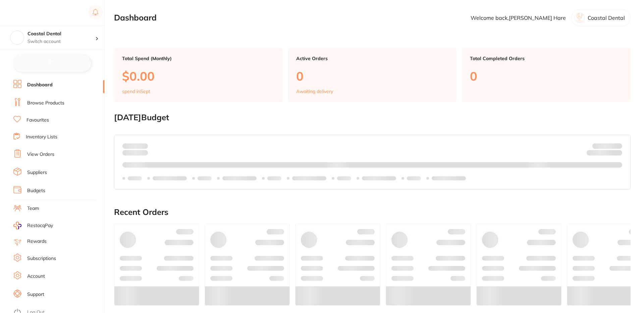  Describe the element at coordinates (198, 76) in the screenshot. I see `p: $0.00` at that location.